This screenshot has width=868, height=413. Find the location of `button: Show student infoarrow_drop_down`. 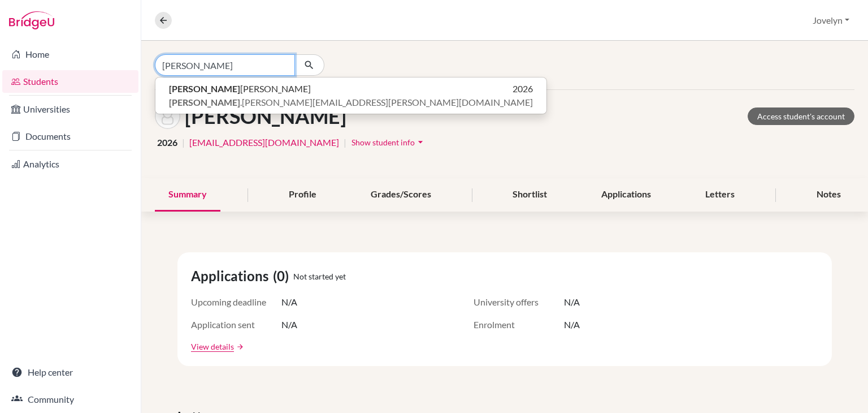

button: Show student infoarrow_drop_down is located at coordinates (388, 142).